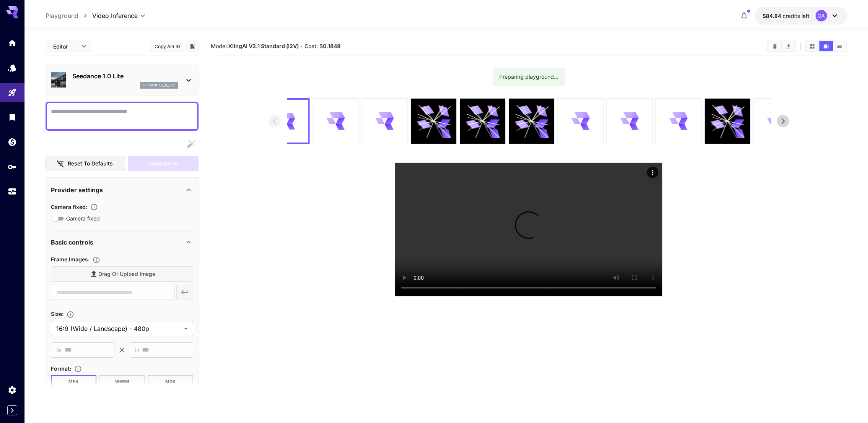  I want to click on p: Seedance 1.0 Lite, so click(125, 76).